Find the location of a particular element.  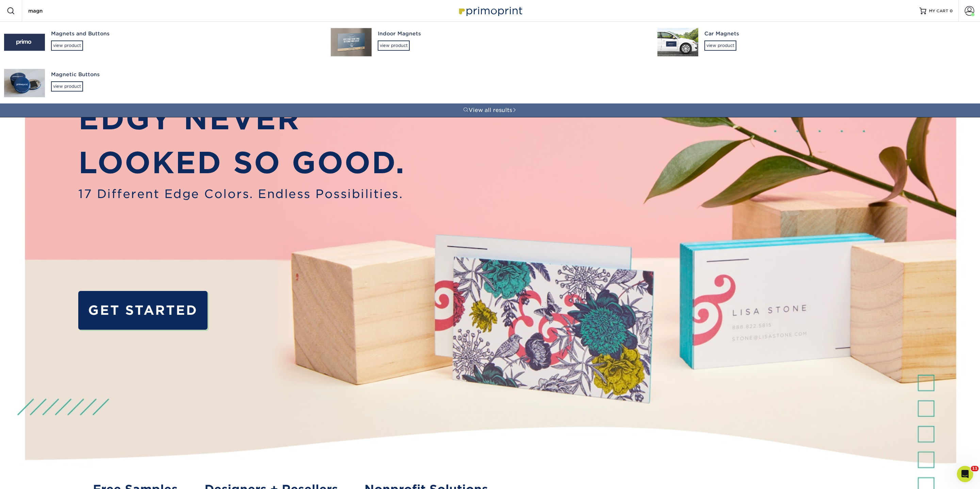

p: LOOKED SO GOOD. is located at coordinates (242, 163).